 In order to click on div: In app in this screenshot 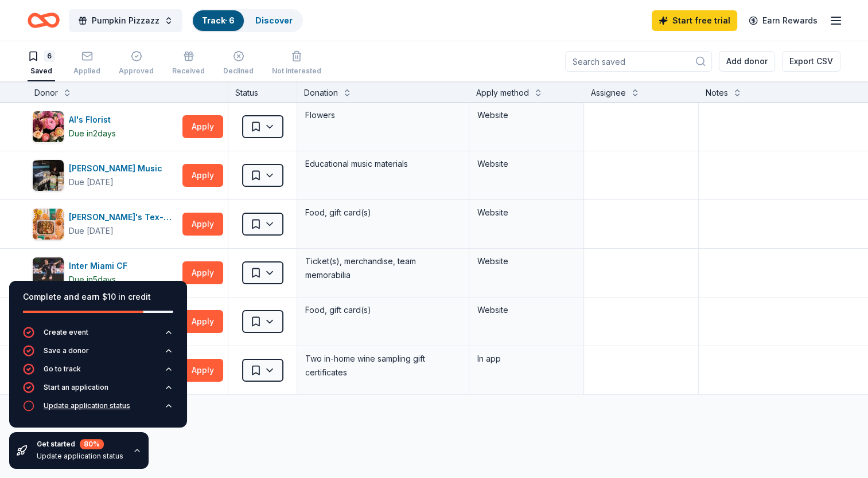, I will do `click(526, 359)`.